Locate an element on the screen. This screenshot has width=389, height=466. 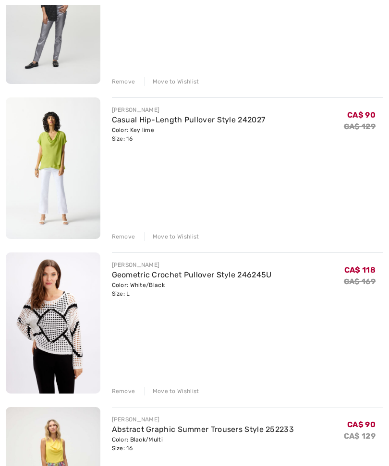
img: Casual Hip-Length Pullover Style 242027 is located at coordinates (53, 168).